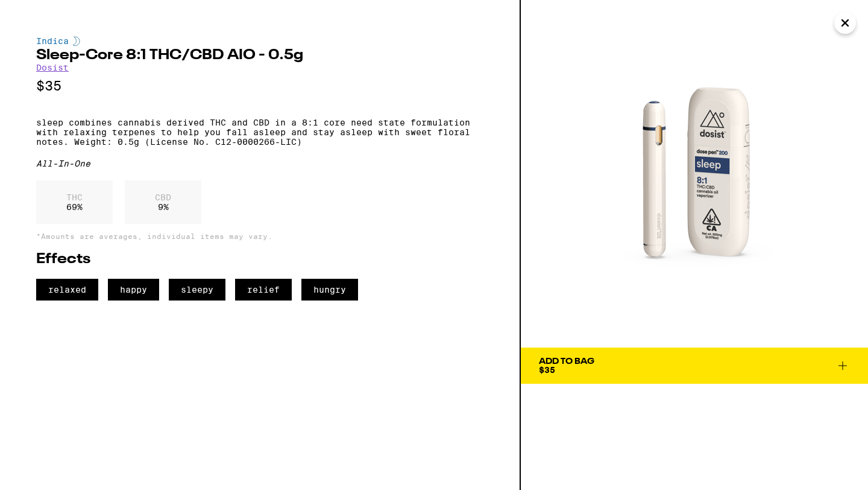  Describe the element at coordinates (163, 202) in the screenshot. I see `div: 9 %` at that location.